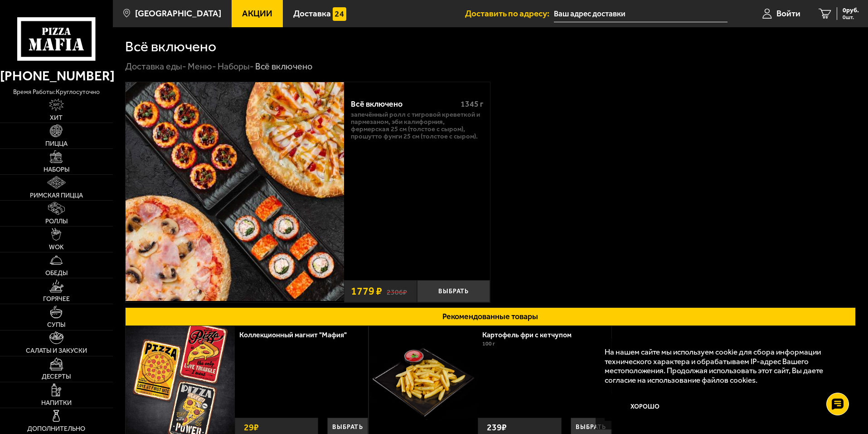  What do you see at coordinates (640, 13) in the screenshot?
I see `input: Ваш адрес доставки` at bounding box center [640, 13].